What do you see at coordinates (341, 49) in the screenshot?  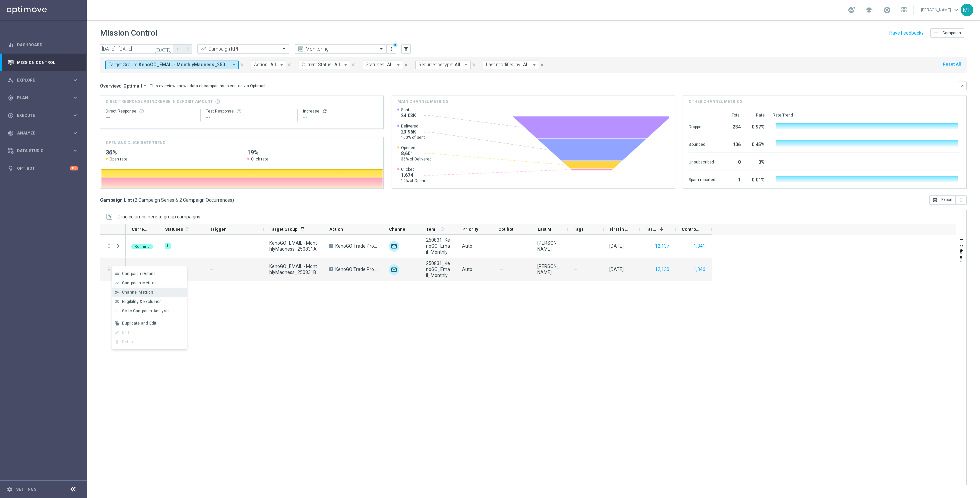 I see `ng-select: Monitoring` at bounding box center [341, 49].